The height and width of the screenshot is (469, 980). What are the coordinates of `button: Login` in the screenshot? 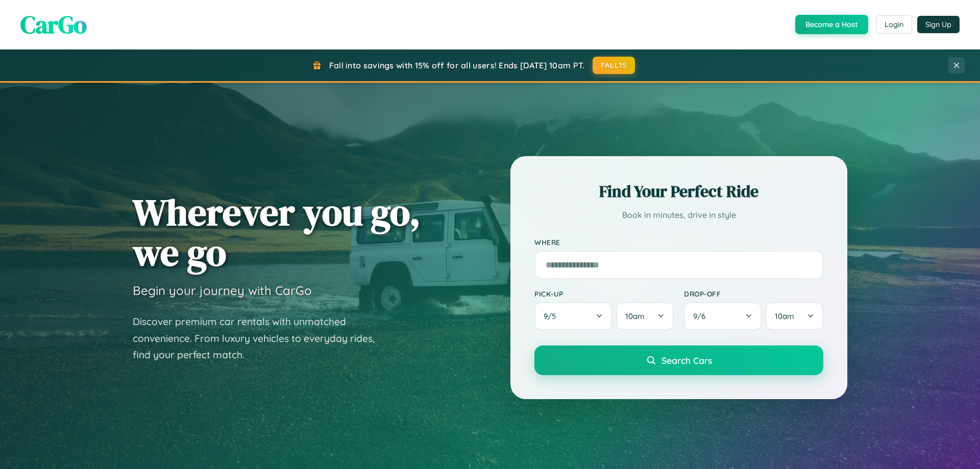 It's located at (894, 24).